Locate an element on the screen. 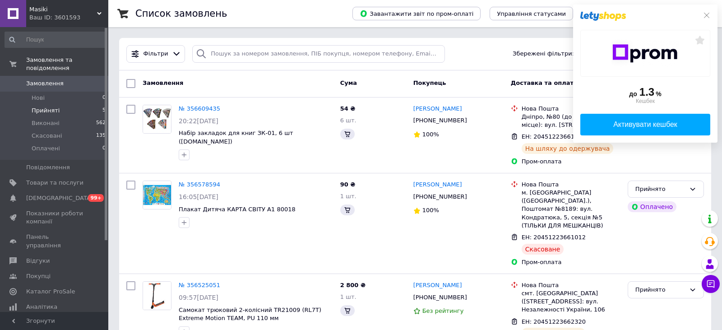  span: 2 800 ₴ is located at coordinates (353, 285).